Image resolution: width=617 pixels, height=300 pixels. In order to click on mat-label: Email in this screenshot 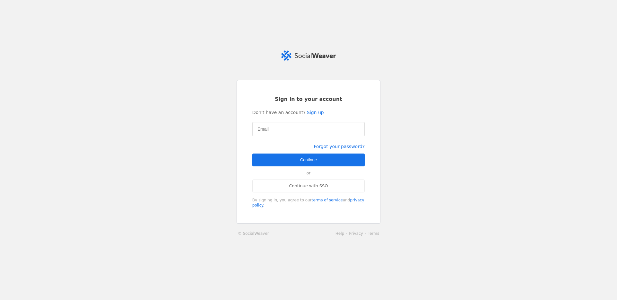, I will do `click(263, 129)`.